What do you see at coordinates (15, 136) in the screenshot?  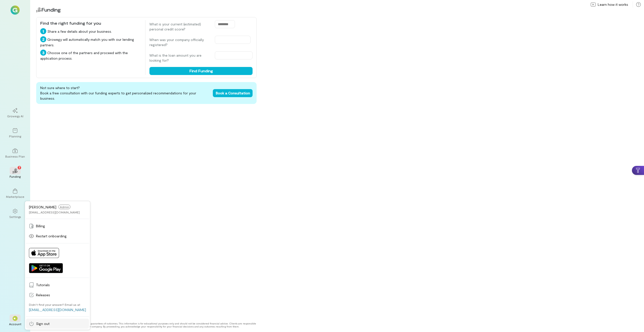 I see `div: Planning` at bounding box center [15, 136].